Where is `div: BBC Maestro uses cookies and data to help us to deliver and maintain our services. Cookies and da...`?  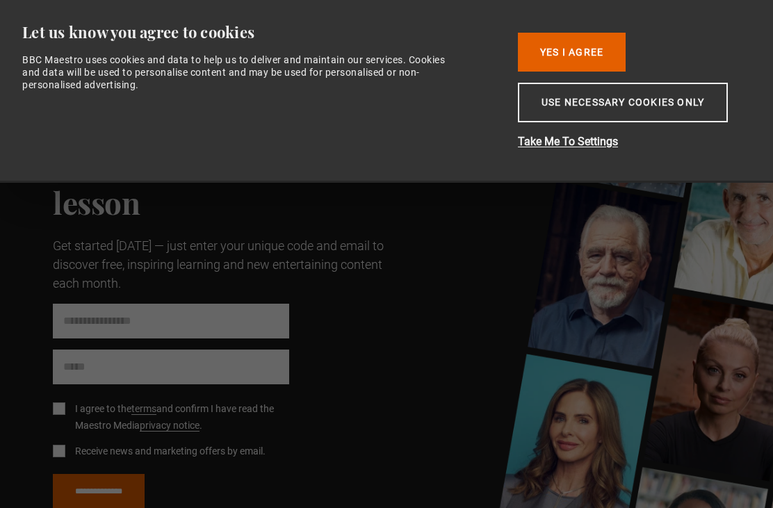 div: BBC Maestro uses cookies and data to help us to deliver and maintain our services. Cookies and da... is located at coordinates (236, 72).